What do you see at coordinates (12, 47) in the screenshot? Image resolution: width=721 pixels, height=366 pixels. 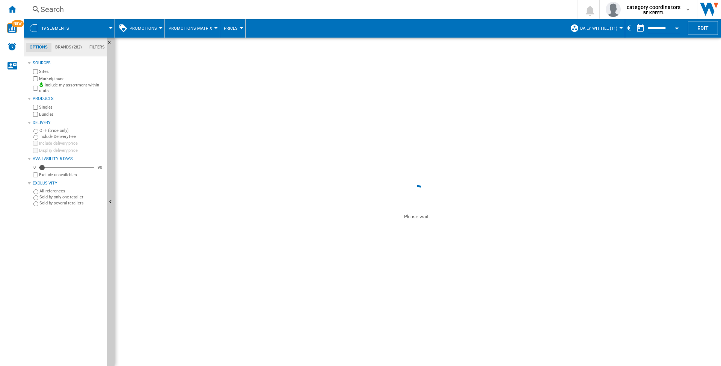 I see `img: alerts-logo.svg` at bounding box center [12, 47].